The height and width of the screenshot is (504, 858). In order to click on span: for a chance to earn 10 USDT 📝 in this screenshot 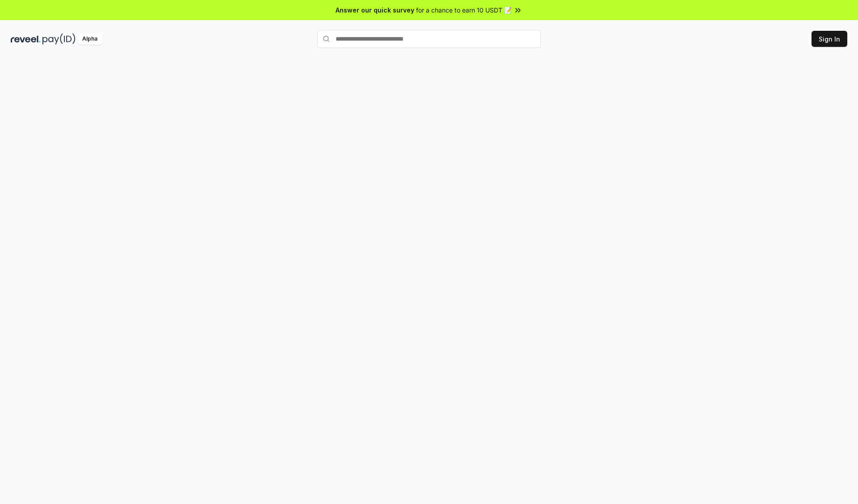, I will do `click(464, 10)`.